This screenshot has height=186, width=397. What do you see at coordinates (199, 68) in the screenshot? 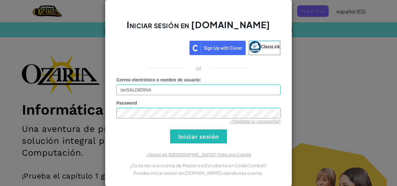
I see `p: or` at bounding box center [199, 68].